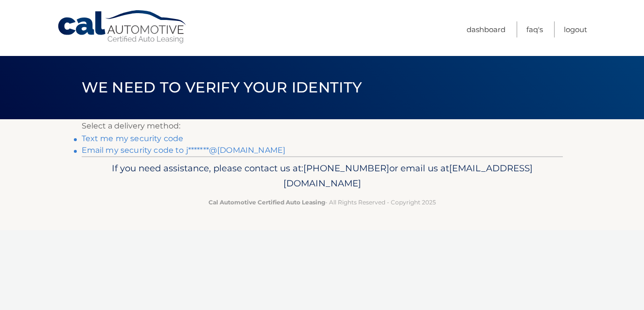 The height and width of the screenshot is (310, 644). Describe the element at coordinates (322, 202) in the screenshot. I see `p: - All Rights Reserved - Copyright 2025` at that location.